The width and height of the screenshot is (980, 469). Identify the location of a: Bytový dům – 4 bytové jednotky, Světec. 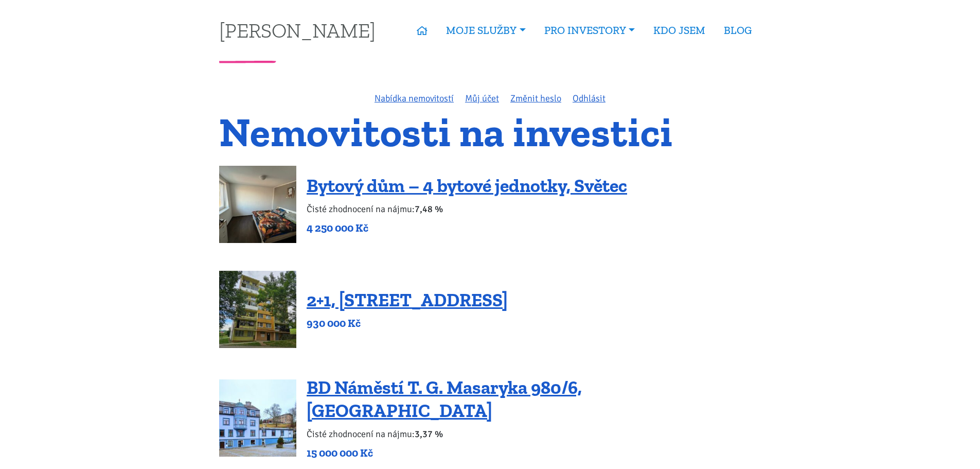
(466, 185).